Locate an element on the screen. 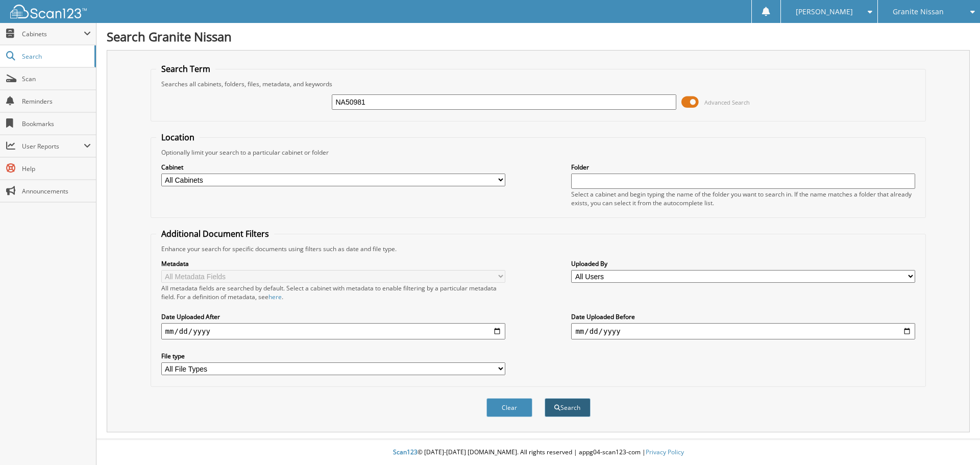  a: here is located at coordinates (275, 296).